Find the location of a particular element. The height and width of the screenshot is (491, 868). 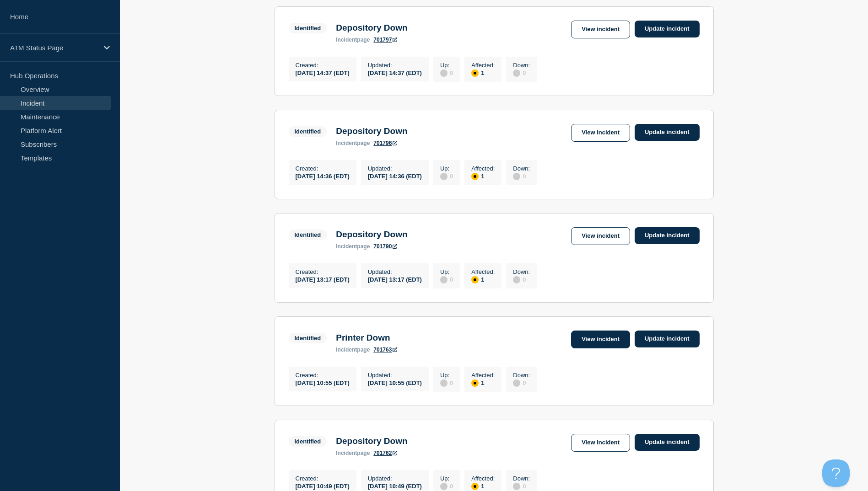

a: 701790 is located at coordinates (385, 246).